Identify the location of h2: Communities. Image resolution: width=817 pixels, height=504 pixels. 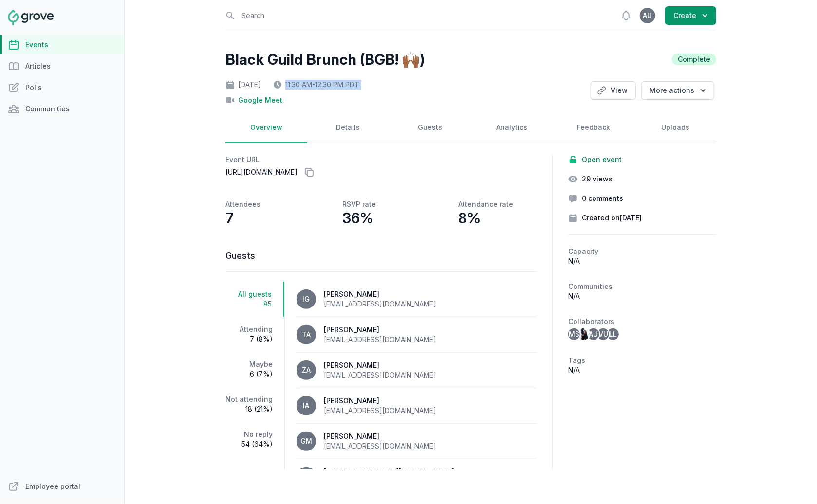
(642, 287).